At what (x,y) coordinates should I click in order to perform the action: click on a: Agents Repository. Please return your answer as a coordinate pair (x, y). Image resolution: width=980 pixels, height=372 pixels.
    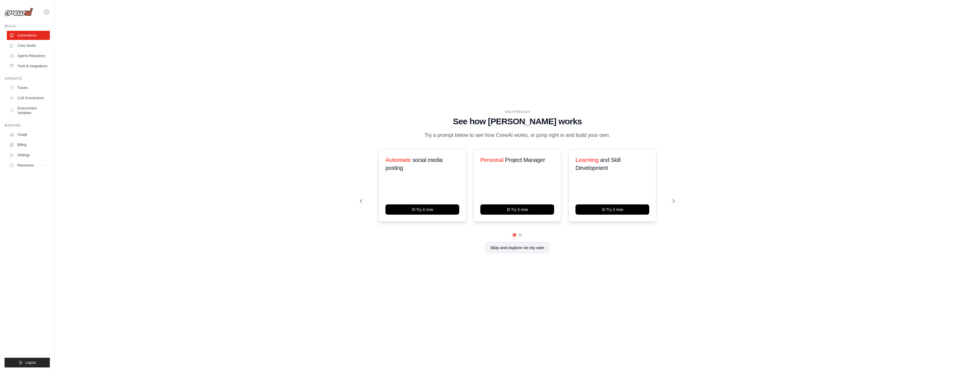
    Looking at the image, I should click on (28, 56).